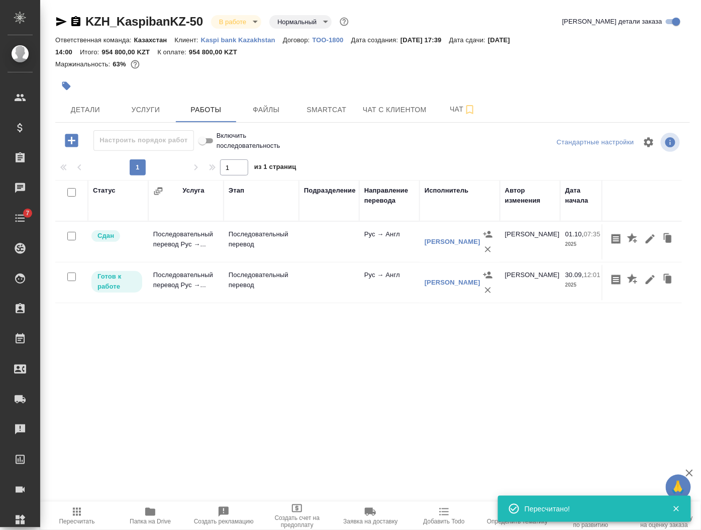  What do you see at coordinates (330, 191) in the screenshot?
I see `div: Подразделение` at bounding box center [330, 191].